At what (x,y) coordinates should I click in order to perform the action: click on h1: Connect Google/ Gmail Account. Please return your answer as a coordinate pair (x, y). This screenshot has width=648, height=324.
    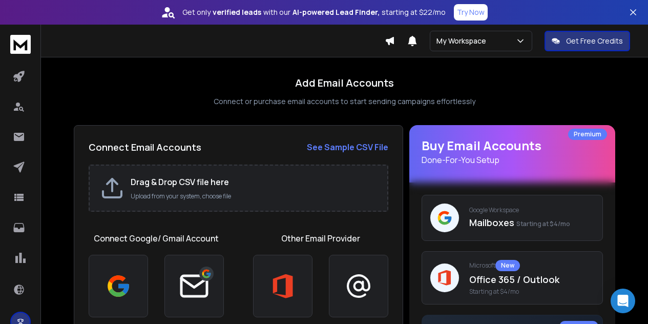
    Looking at the image, I should click on (156, 238).